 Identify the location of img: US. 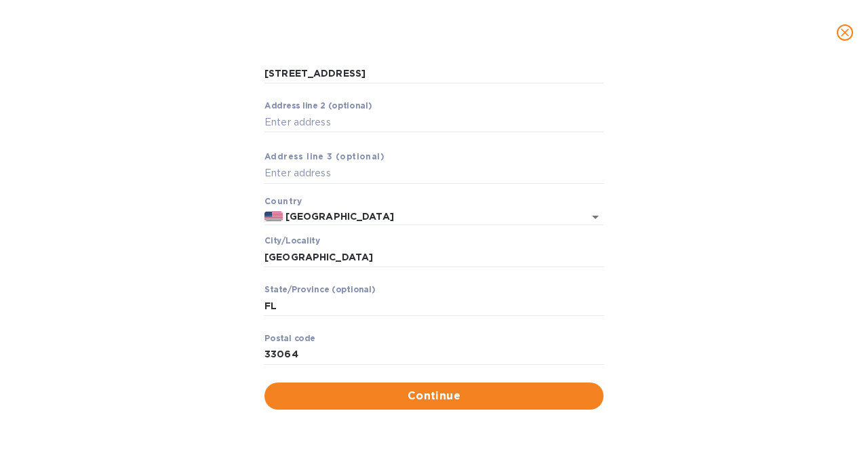
(274, 217).